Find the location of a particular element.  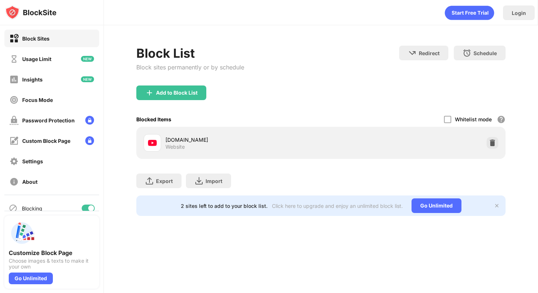

div: Website is located at coordinates (175, 147).